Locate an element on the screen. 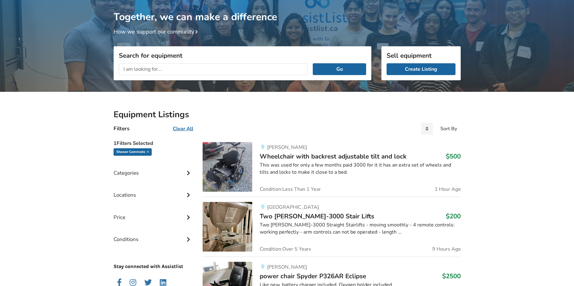  div: Conditions is located at coordinates (153, 234).